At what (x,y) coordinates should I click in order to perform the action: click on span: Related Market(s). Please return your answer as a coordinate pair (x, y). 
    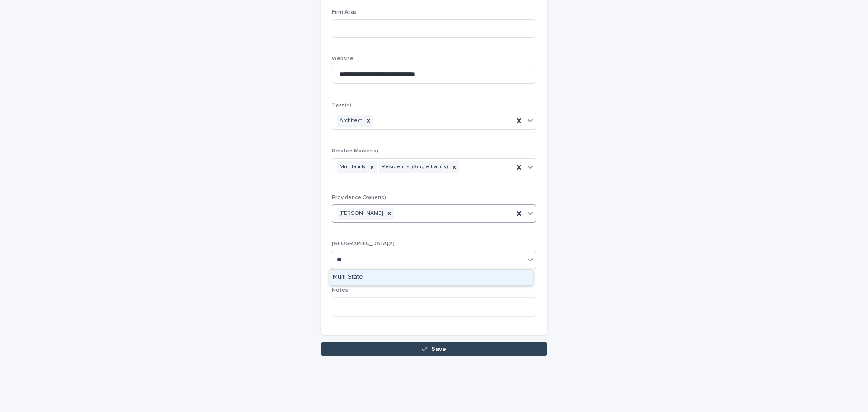
    Looking at the image, I should click on (355, 151).